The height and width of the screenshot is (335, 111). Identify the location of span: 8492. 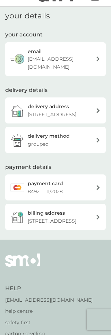
(34, 191).